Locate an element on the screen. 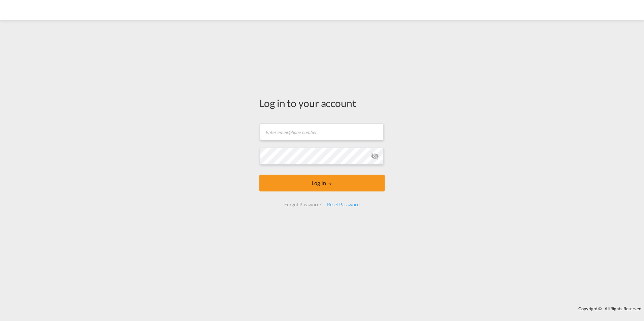 Image resolution: width=644 pixels, height=321 pixels. input: Enter email/phone number is located at coordinates (321, 132).